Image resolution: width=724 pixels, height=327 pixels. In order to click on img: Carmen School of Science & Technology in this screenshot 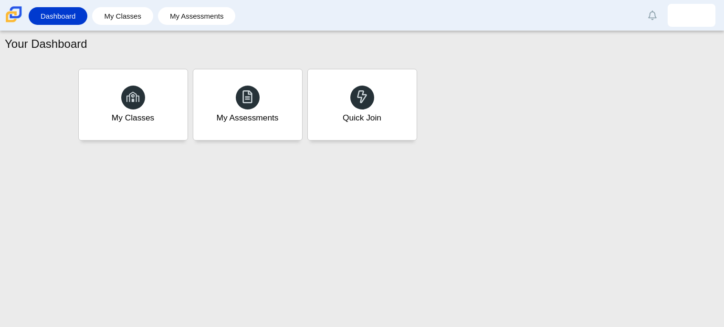, I will do `click(14, 14)`.